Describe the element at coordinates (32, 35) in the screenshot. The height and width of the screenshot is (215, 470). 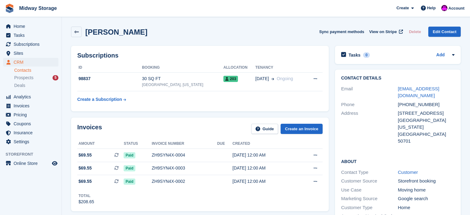
I see `span: Tasks` at that location.